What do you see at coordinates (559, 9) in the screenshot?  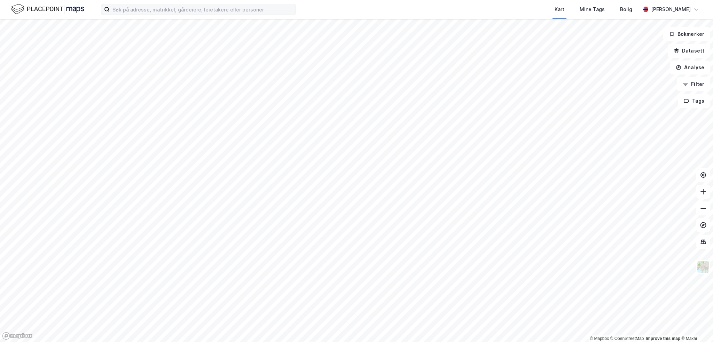 I see `div: Kart` at bounding box center [559, 9].